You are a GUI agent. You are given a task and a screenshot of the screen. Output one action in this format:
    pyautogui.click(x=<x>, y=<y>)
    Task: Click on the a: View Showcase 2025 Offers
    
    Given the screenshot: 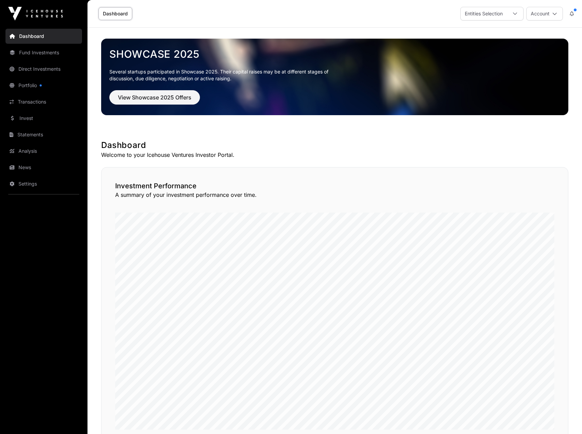 What is the action you would take?
    pyautogui.click(x=154, y=100)
    